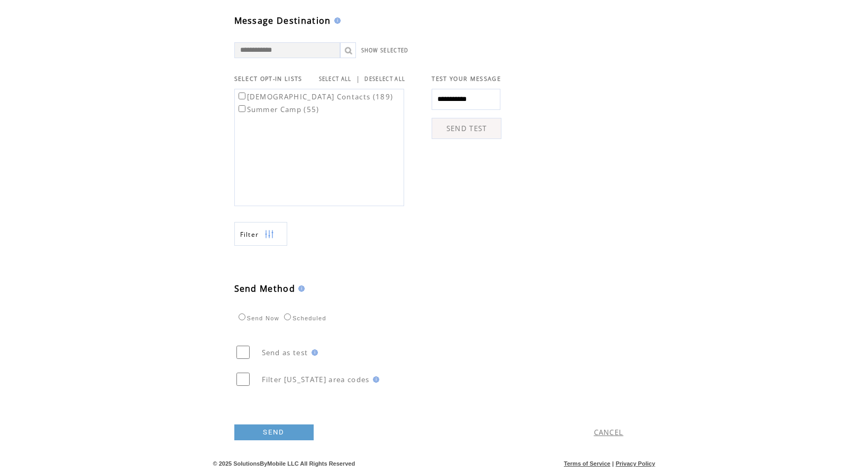 This screenshot has width=868, height=472. What do you see at coordinates (268, 79) in the screenshot?
I see `span: SELECT OPT-IN LISTS` at bounding box center [268, 79].